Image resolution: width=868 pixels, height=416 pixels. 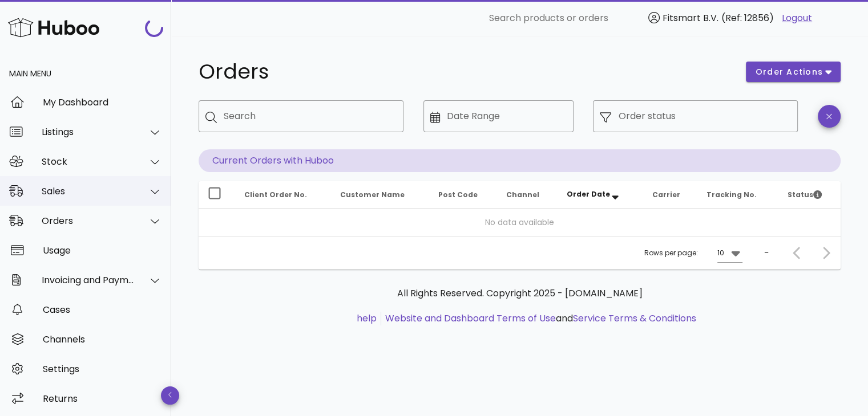 What do you see at coordinates (788, 72) in the screenshot?
I see `span: order actions` at bounding box center [788, 72].